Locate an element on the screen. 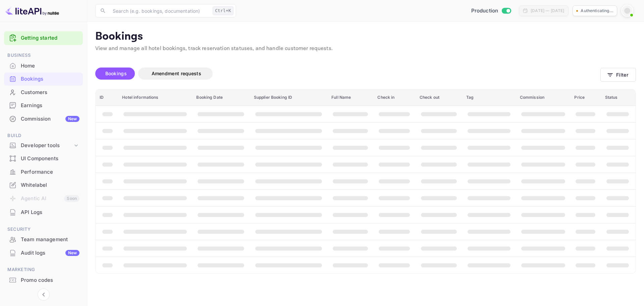 The height and width of the screenshot is (306, 644). th: Price is located at coordinates (585, 97).